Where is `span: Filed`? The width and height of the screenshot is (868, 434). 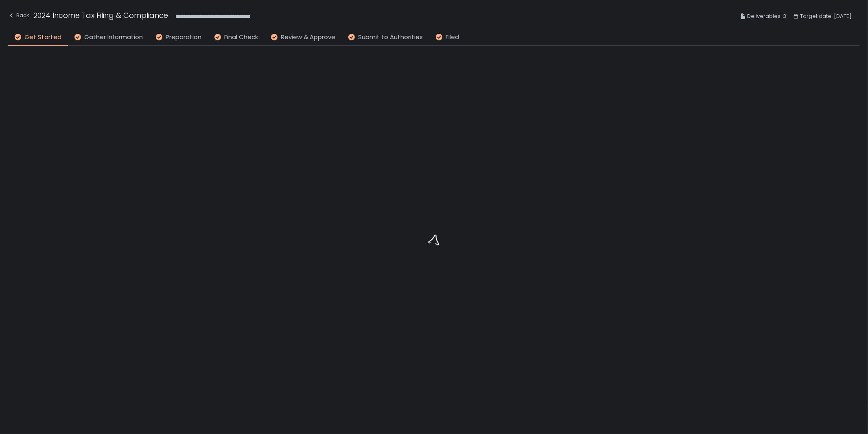
span: Filed is located at coordinates (452, 37).